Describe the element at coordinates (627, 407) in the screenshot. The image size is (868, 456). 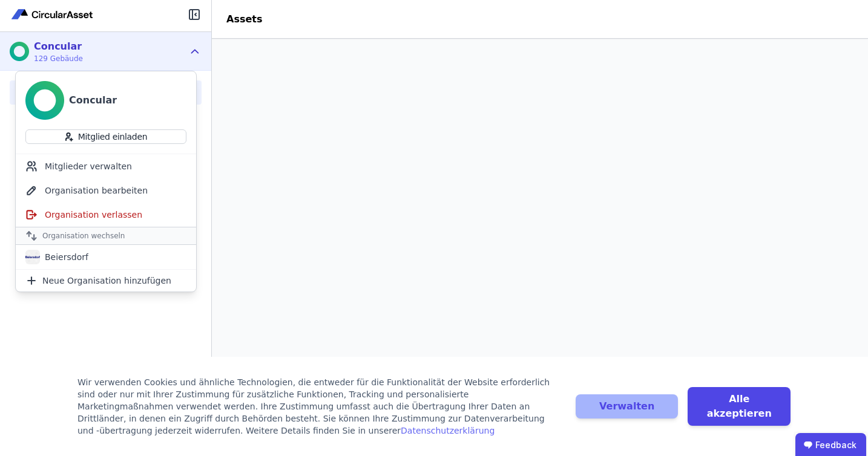
I see `button: Verwalten` at that location.